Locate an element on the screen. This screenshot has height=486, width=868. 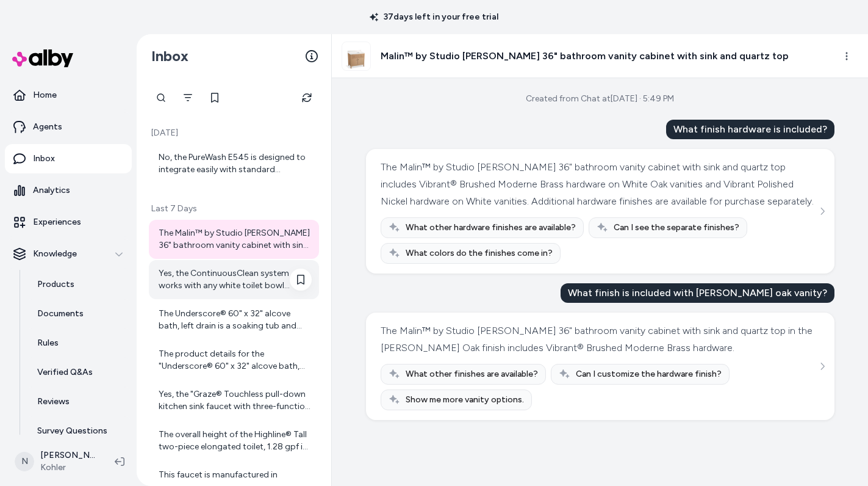
p: Reviews is located at coordinates (53, 402).